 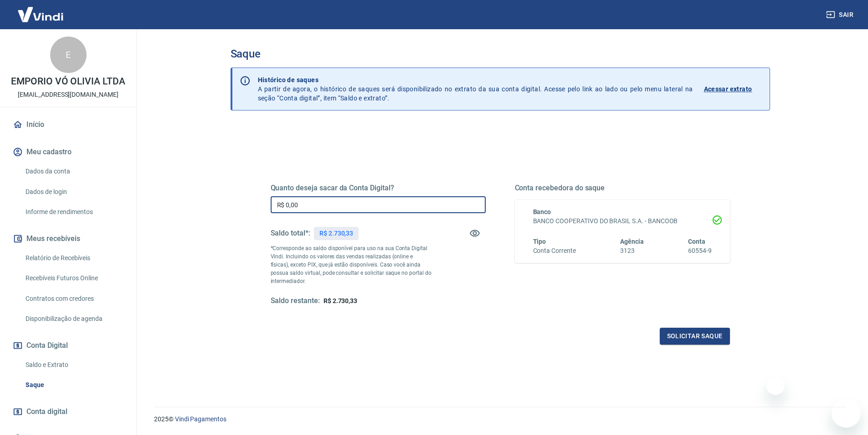 I want to click on span: Conta, so click(x=697, y=241).